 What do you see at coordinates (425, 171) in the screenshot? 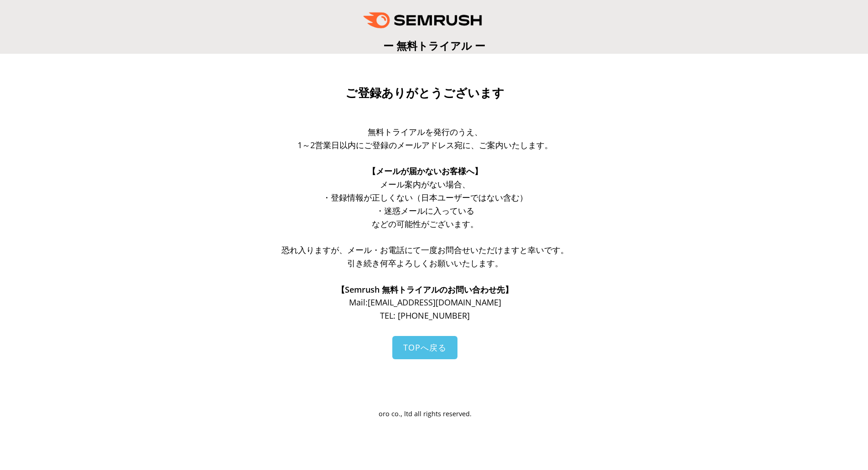
I see `span: 【メールが届かないお客様へ】` at bounding box center [425, 171].